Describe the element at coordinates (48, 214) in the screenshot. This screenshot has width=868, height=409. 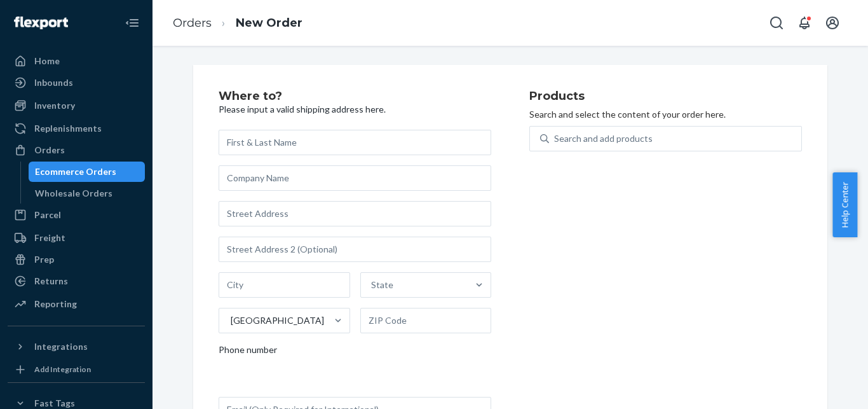
I see `div: Parcel` at that location.